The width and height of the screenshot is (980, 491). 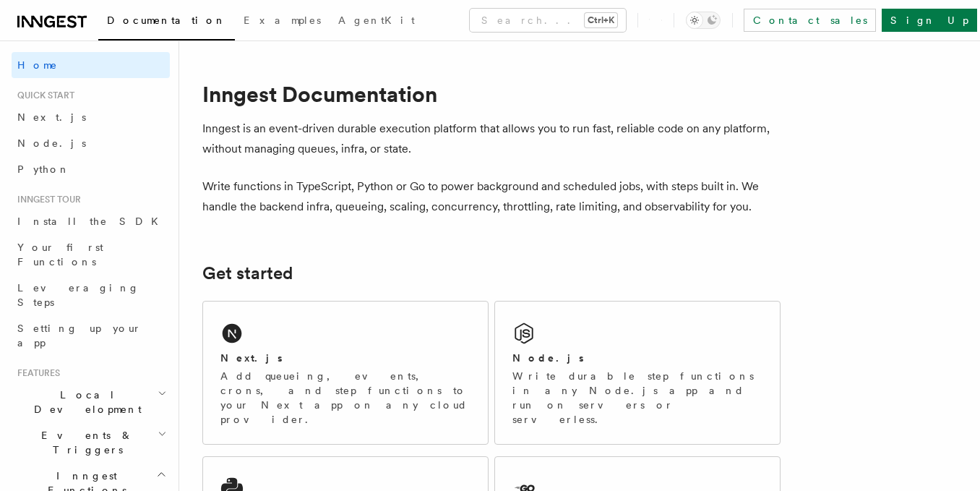 What do you see at coordinates (90, 143) in the screenshot?
I see `a: Node.js` at bounding box center [90, 143].